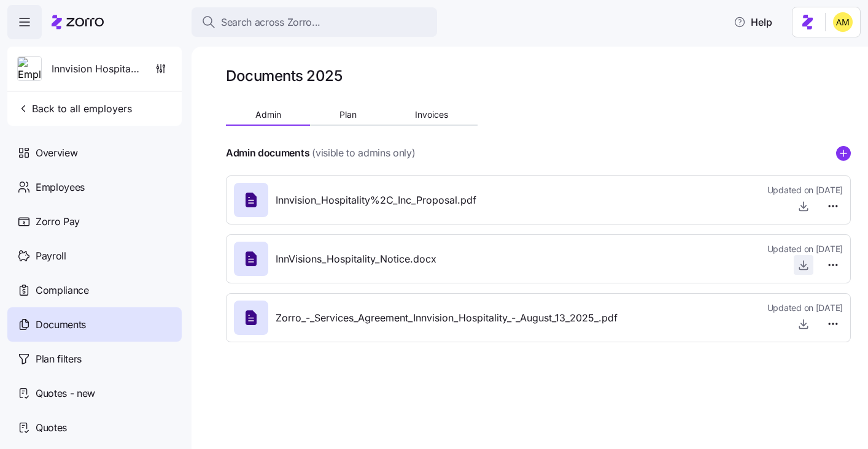  I want to click on a: Overview, so click(94, 153).